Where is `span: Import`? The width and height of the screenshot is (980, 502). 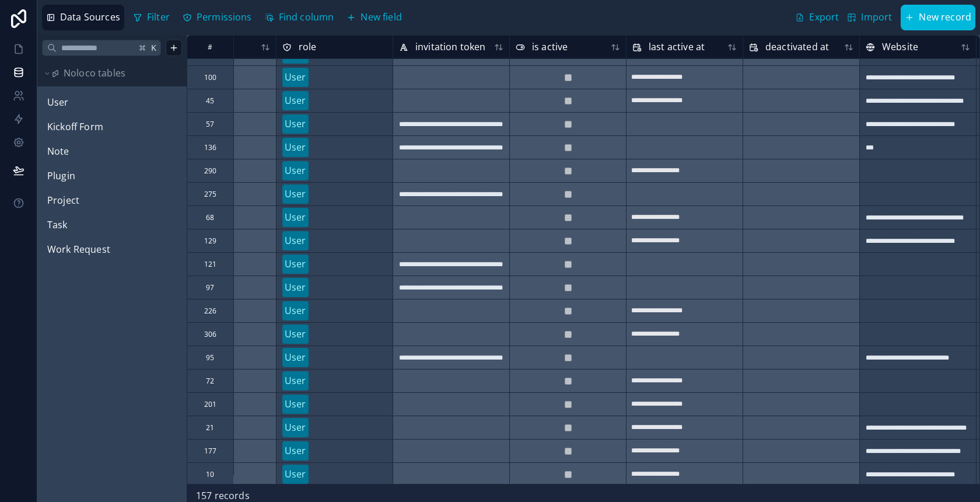 span: Import is located at coordinates (877, 17).